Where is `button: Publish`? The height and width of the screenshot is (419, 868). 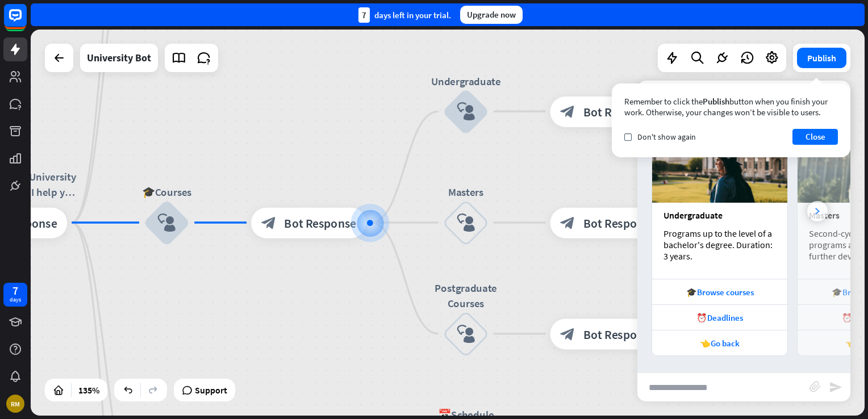 button: Publish is located at coordinates (821, 58).